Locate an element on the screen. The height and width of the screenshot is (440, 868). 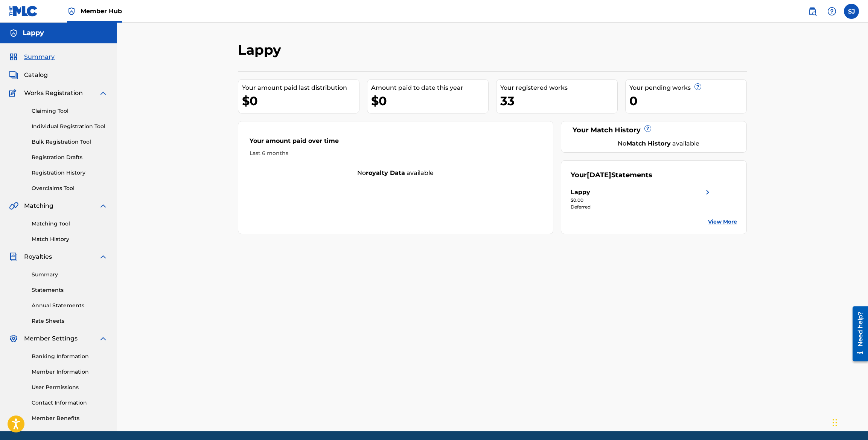
div: User Menu is located at coordinates (851, 11).